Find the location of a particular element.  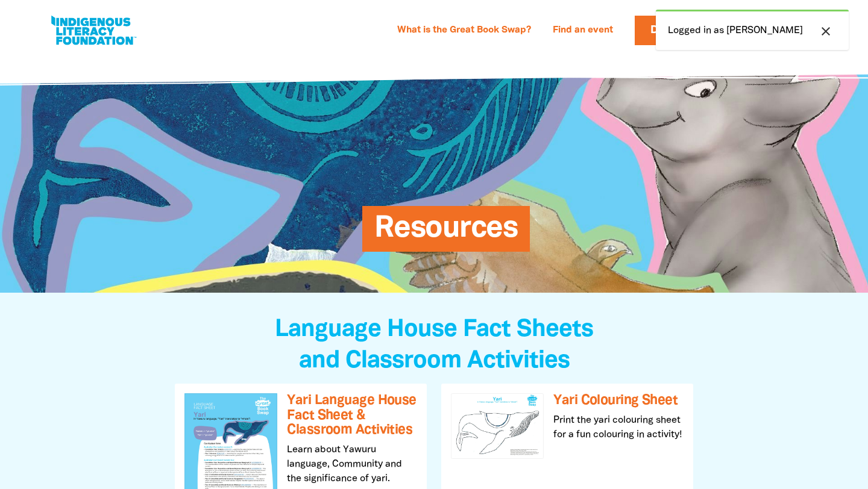

a: Find an event is located at coordinates (583, 31).